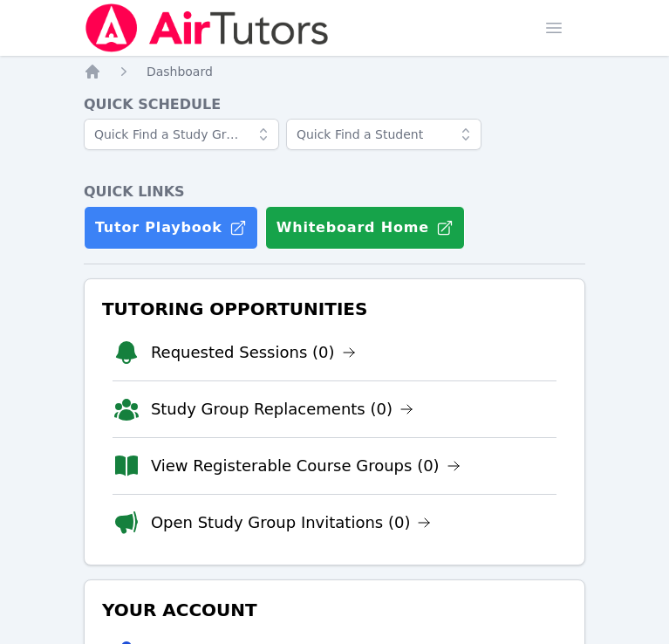  What do you see at coordinates (306, 466) in the screenshot?
I see `a: View Registerable Course Groups (0)` at bounding box center [306, 466].